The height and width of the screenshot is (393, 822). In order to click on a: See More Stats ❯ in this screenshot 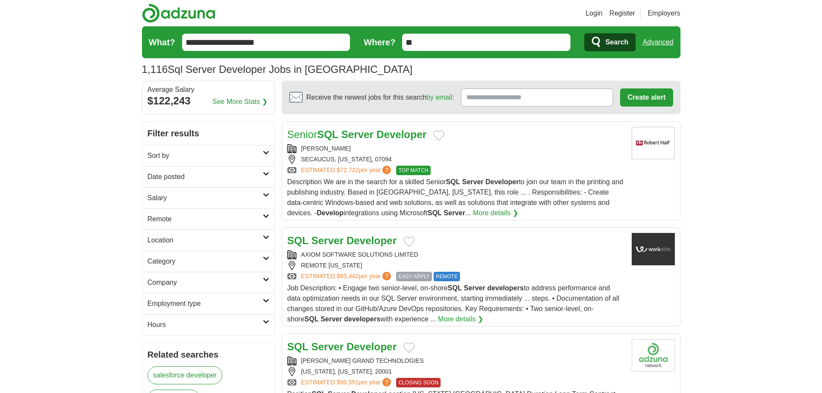, I will do `click(240, 102)`.